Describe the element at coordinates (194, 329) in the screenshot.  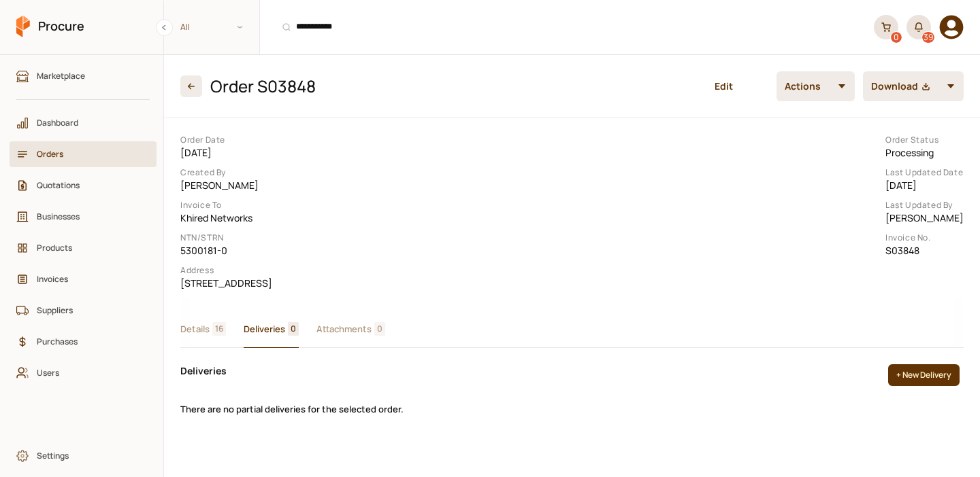
I see `span: Details` at that location.